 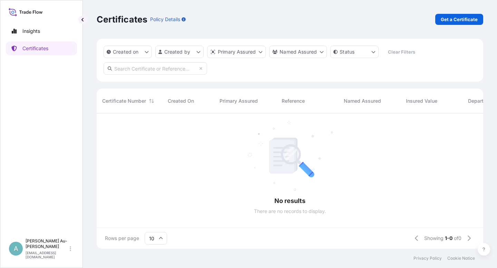 What do you see at coordinates (31, 31) in the screenshot?
I see `p: Insights` at bounding box center [31, 31].